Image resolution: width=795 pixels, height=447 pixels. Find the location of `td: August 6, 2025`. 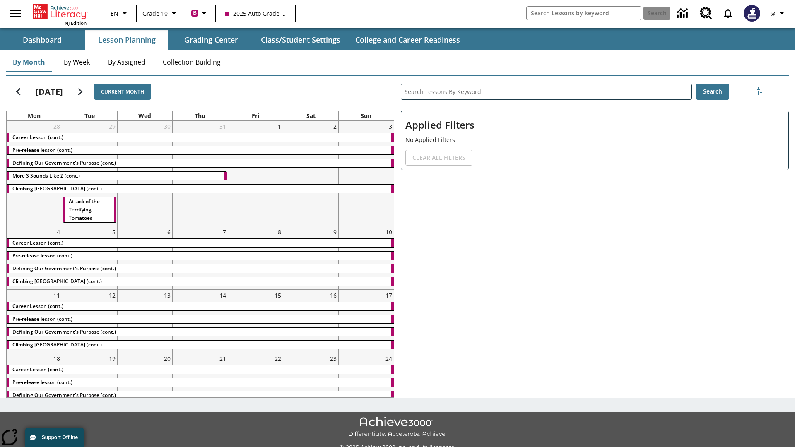

td: August 6, 2025 is located at coordinates (145, 258).